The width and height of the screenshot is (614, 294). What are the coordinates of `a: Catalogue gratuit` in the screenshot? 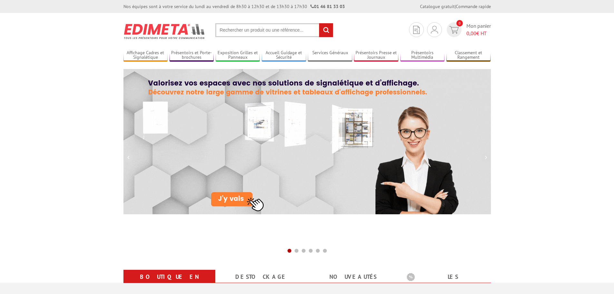 It's located at (438, 6).